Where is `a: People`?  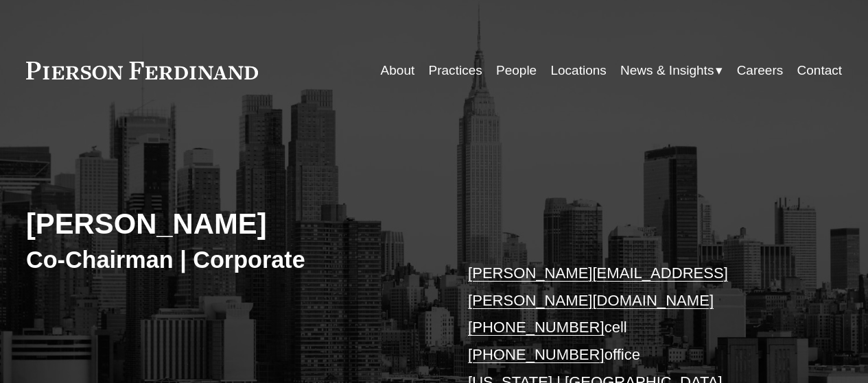 a: People is located at coordinates (516, 70).